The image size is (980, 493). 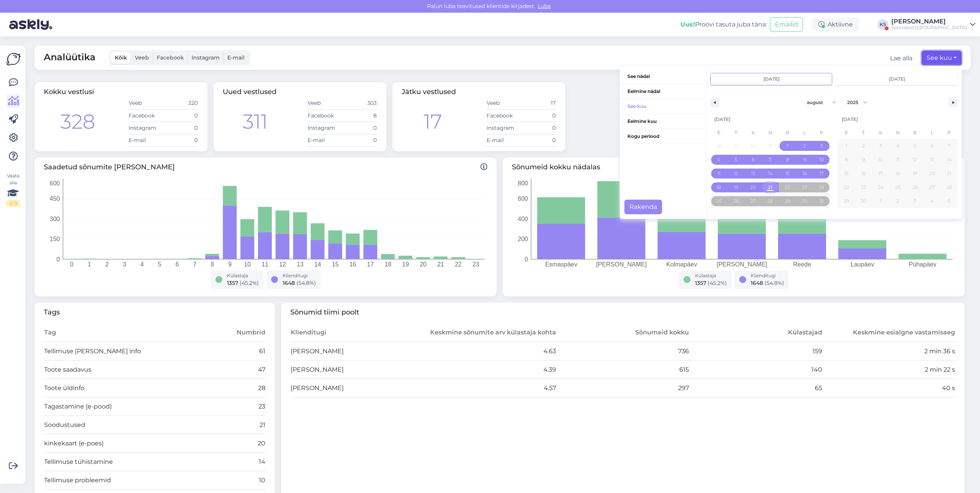 I want to click on tspan: Pühapäev, so click(x=923, y=264).